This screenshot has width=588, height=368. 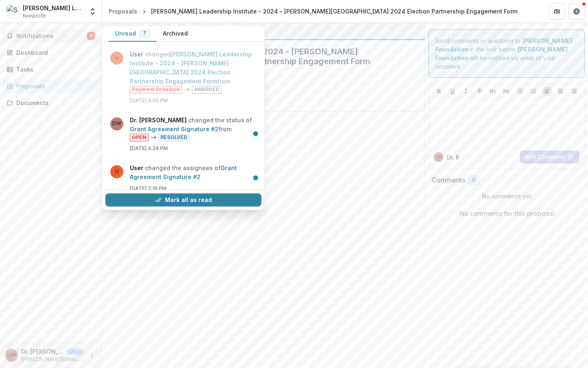 I want to click on div: Documents, so click(x=54, y=103).